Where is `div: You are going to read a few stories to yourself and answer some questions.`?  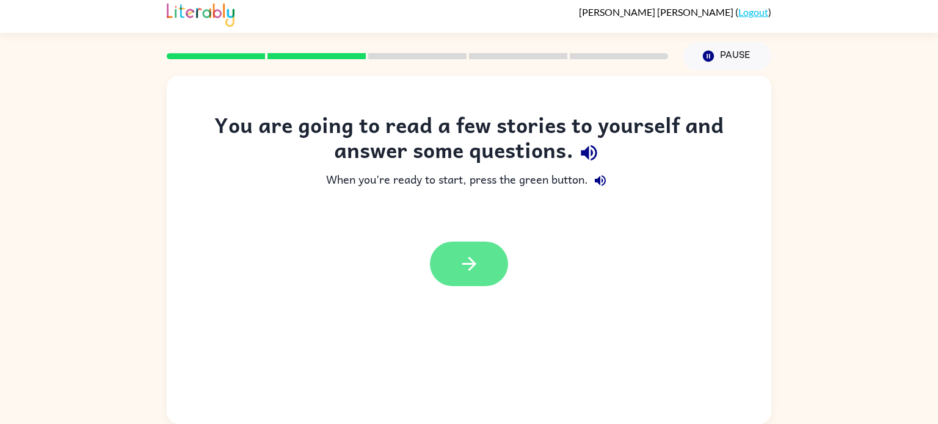
div: You are going to read a few stories to yourself and answer some questions. is located at coordinates (469, 140).